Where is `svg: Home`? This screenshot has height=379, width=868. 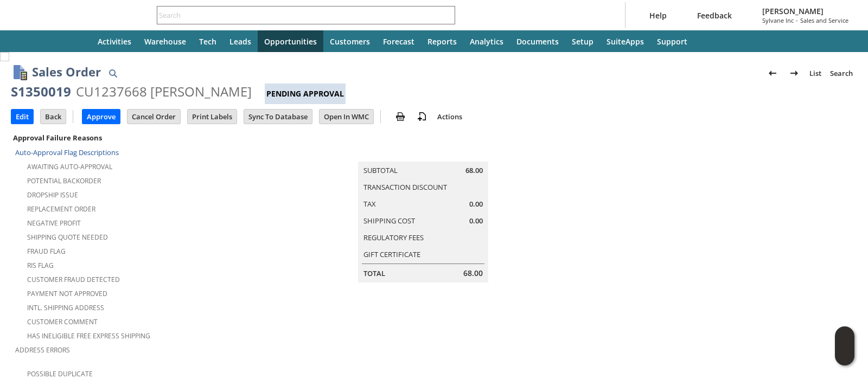
svg: Home is located at coordinates (78, 41).